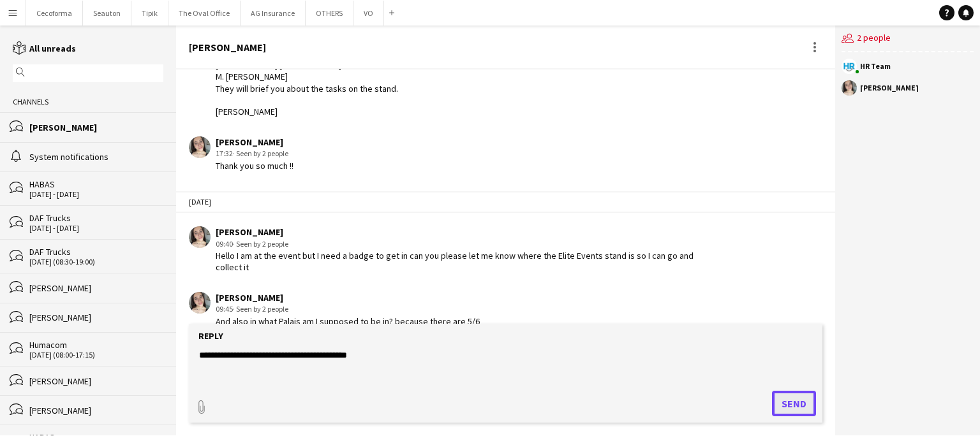 The width and height of the screenshot is (980, 443). What do you see at coordinates (211, 336) in the screenshot?
I see `label: Reply` at bounding box center [211, 336].